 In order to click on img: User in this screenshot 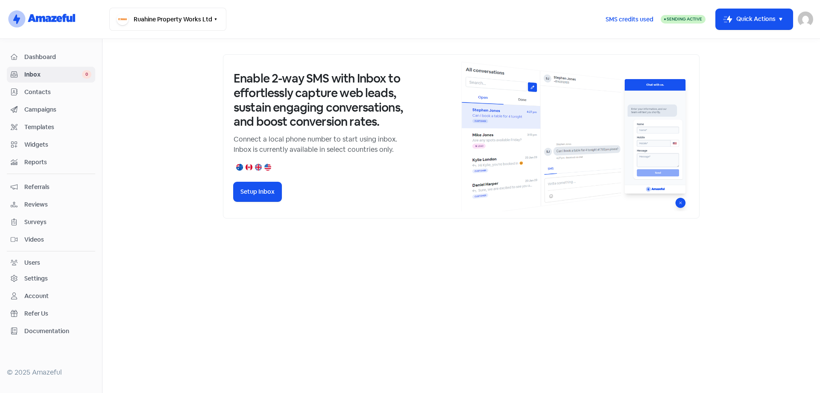, I will do `click(806, 19)`.